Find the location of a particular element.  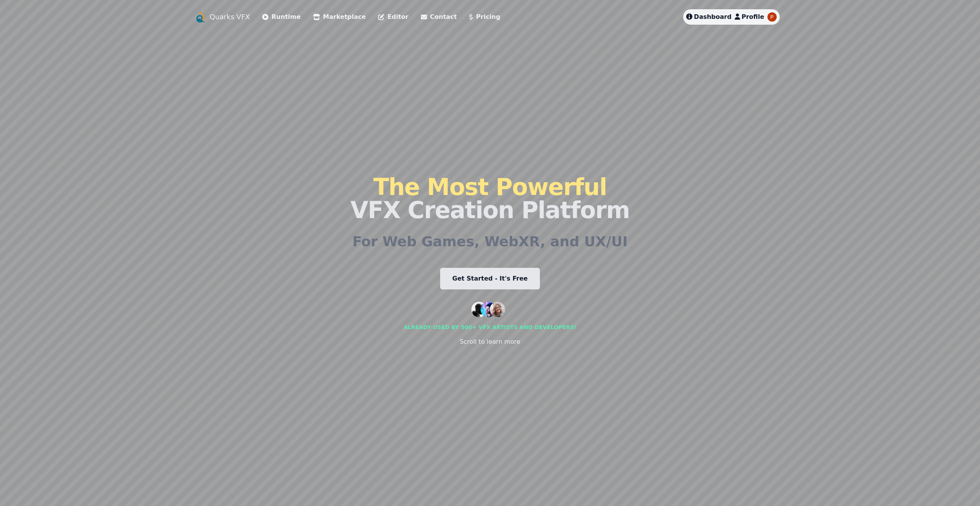

img: playable-factory profile image is located at coordinates (772, 17).